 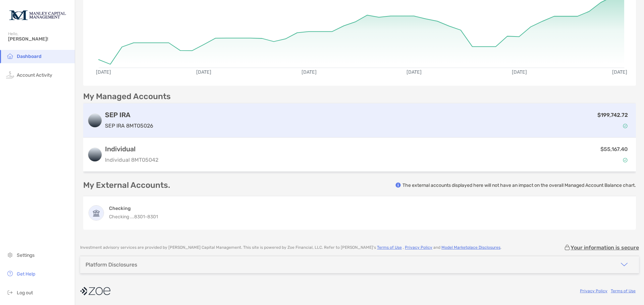 I want to click on p: Individual 8MT05042, so click(x=132, y=160).